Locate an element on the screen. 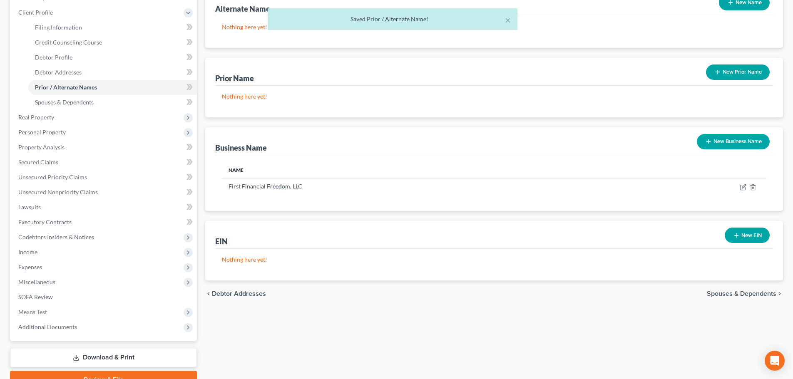  span: Codebtors Insiders & Notices is located at coordinates (56, 237).